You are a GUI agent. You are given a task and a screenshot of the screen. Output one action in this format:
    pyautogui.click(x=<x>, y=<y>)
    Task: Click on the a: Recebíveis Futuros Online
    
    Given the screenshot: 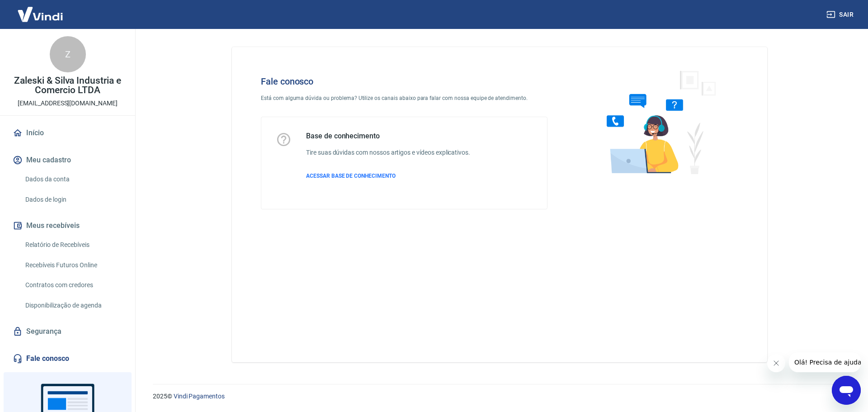 What is the action you would take?
    pyautogui.click(x=73, y=265)
    